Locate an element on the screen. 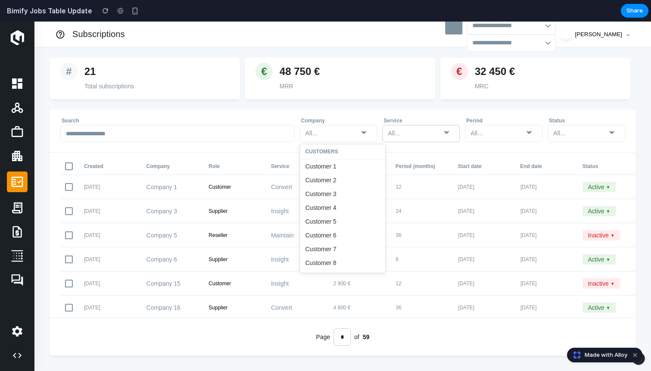 This screenshot has height=371, width=651. div: Company 6 is located at coordinates (172, 238).